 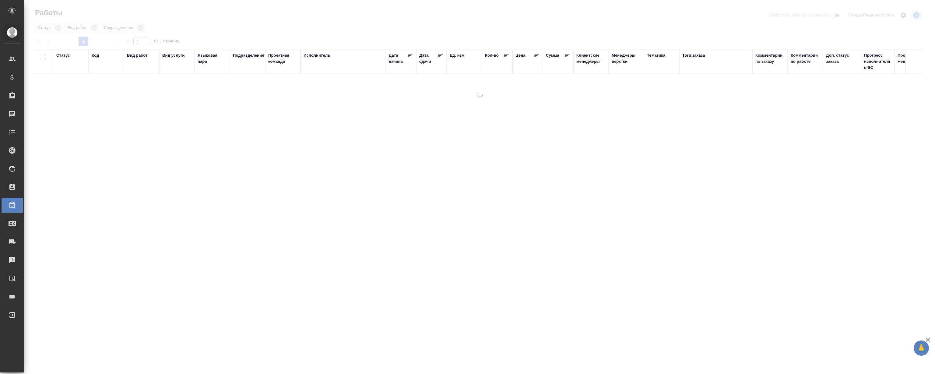 What do you see at coordinates (95, 55) in the screenshot?
I see `div: Код` at bounding box center [95, 55].